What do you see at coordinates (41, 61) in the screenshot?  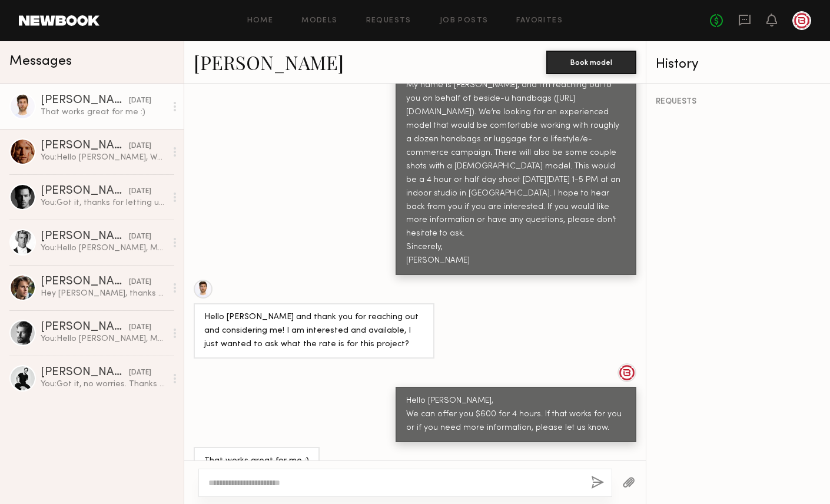 I see `span: Messages` at bounding box center [41, 61].